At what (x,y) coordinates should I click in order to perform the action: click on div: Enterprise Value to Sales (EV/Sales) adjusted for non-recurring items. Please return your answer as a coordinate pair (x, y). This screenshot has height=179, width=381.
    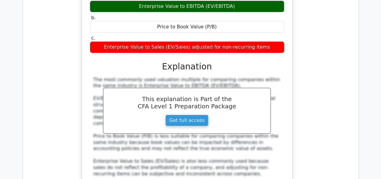
    Looking at the image, I should click on (187, 47).